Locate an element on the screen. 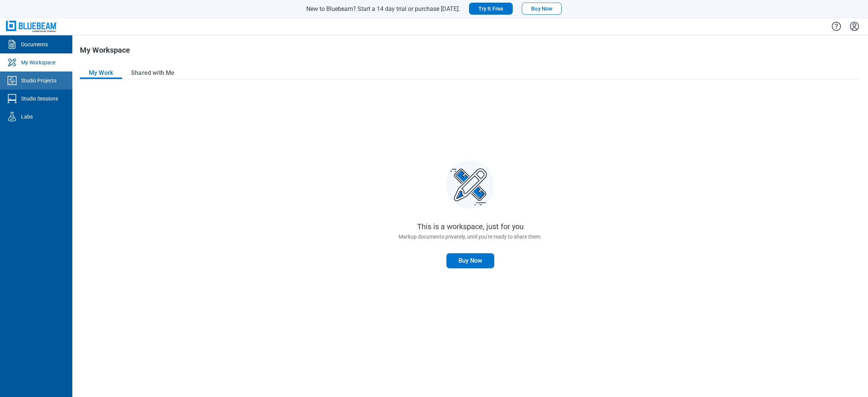  button: Buy Now is located at coordinates (542, 9).